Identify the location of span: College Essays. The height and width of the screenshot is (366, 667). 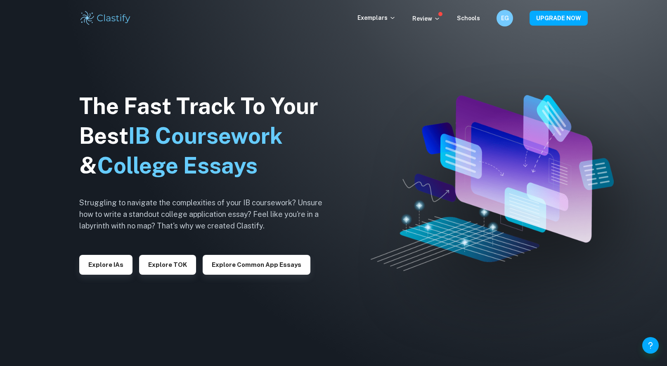
(177, 165).